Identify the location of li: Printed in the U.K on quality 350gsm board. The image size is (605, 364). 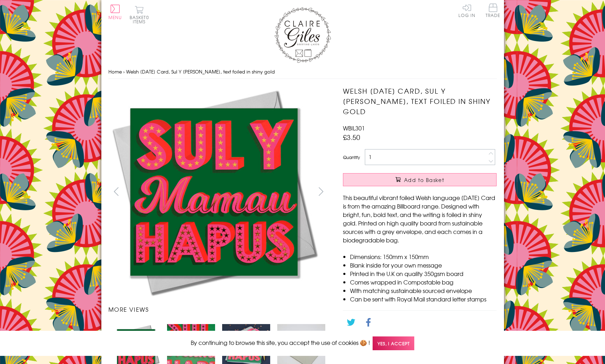
(423, 274).